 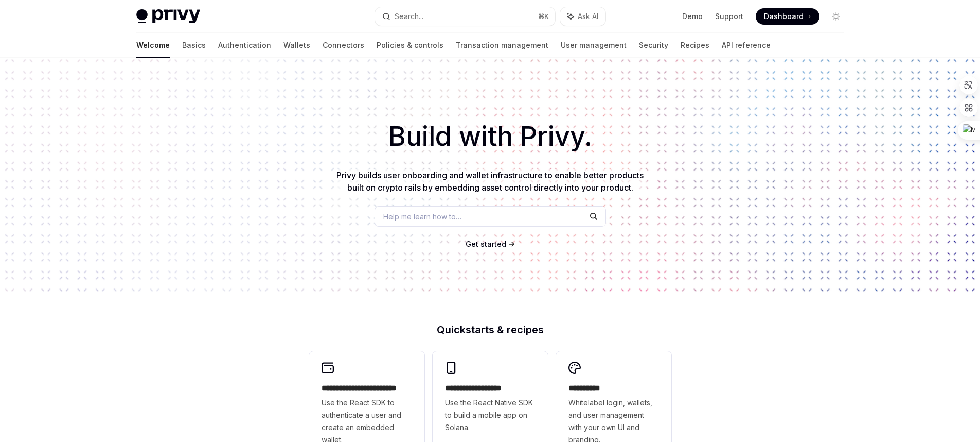 What do you see at coordinates (485, 244) in the screenshot?
I see `a: Get started` at bounding box center [485, 244].